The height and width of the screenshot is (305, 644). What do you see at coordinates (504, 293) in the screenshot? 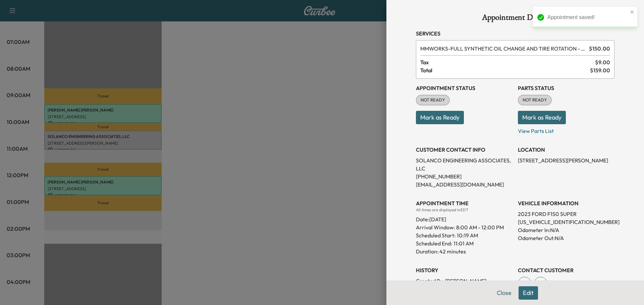
I see `button: Close` at bounding box center [504, 293].